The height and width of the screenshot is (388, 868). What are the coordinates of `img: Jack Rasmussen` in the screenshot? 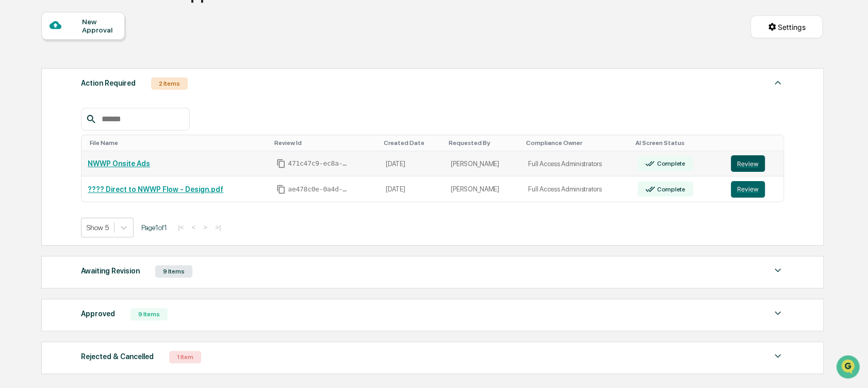 It's located at (18, 139).